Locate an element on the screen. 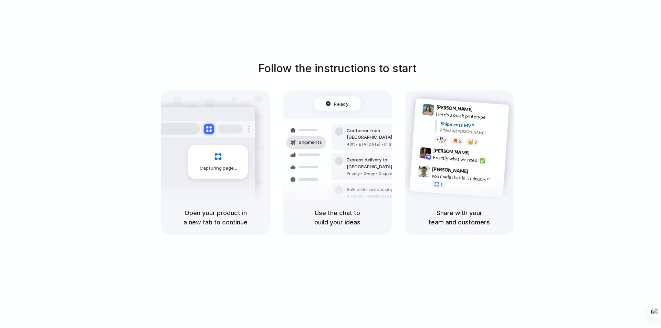 This screenshot has height=328, width=661. span: Shipments is located at coordinates (310, 143).